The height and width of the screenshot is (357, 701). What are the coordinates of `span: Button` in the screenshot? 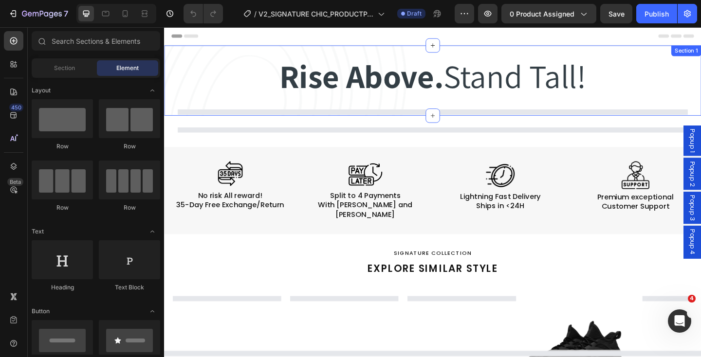 It's located at (40, 312).